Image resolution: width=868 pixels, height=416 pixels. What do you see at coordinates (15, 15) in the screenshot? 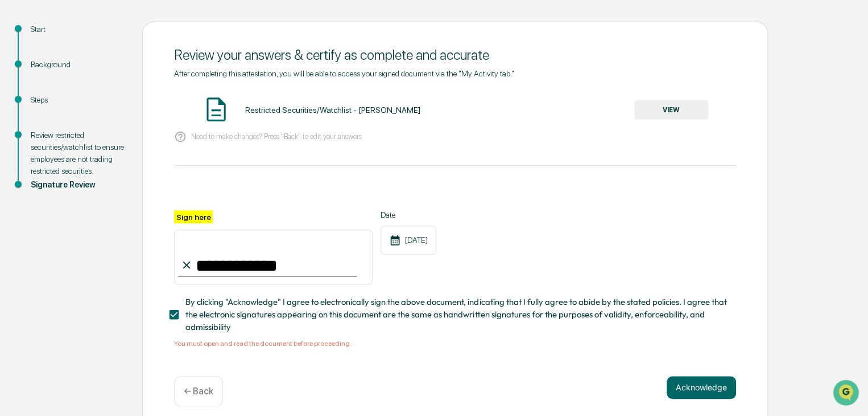
I see `img: f2157a4c-a0d3-4daa-907e-bb6f0de503a5-1751232295721` at bounding box center [15, 15].